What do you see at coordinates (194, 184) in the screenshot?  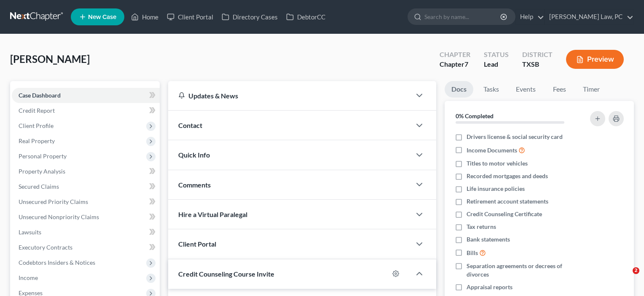 I see `span: Comments` at bounding box center [194, 184].